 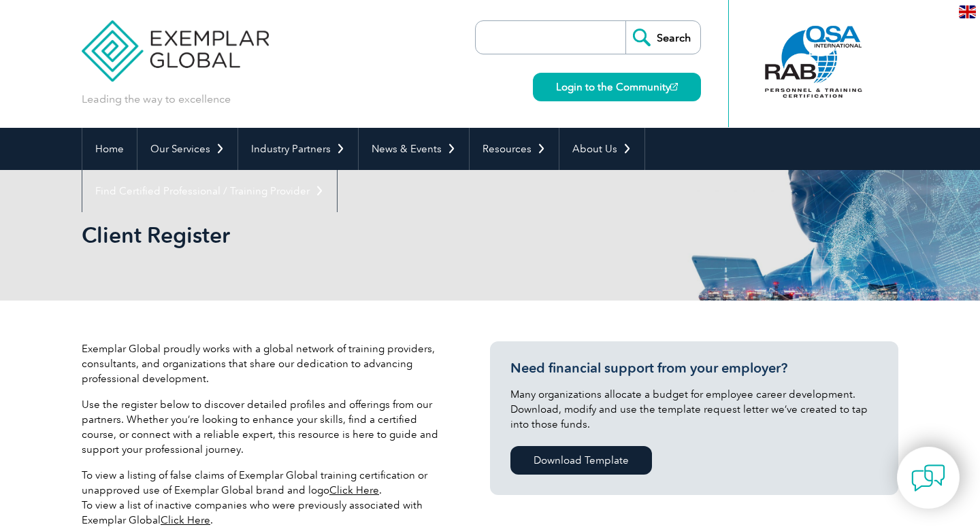 What do you see at coordinates (581, 460) in the screenshot?
I see `a: Download Template` at bounding box center [581, 460].